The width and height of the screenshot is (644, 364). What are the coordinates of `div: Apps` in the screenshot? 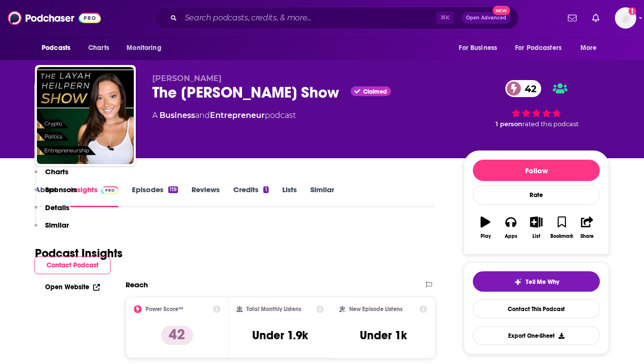 It's located at (511, 237).